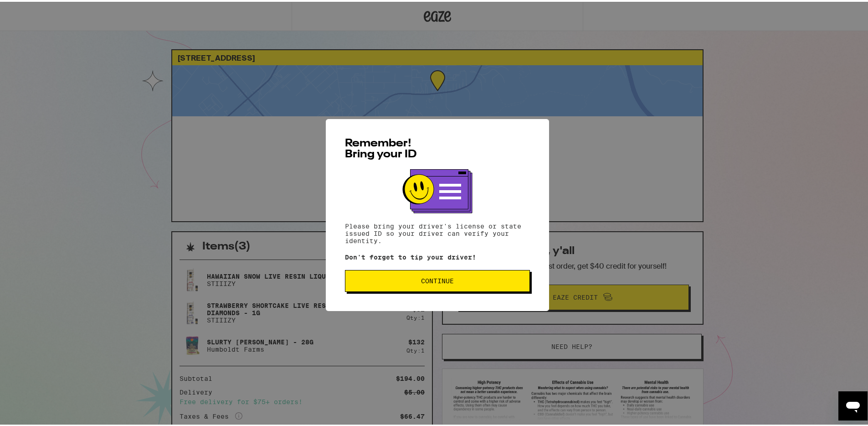 Image resolution: width=868 pixels, height=426 pixels. I want to click on span: Remember! Bring your ID, so click(381, 147).